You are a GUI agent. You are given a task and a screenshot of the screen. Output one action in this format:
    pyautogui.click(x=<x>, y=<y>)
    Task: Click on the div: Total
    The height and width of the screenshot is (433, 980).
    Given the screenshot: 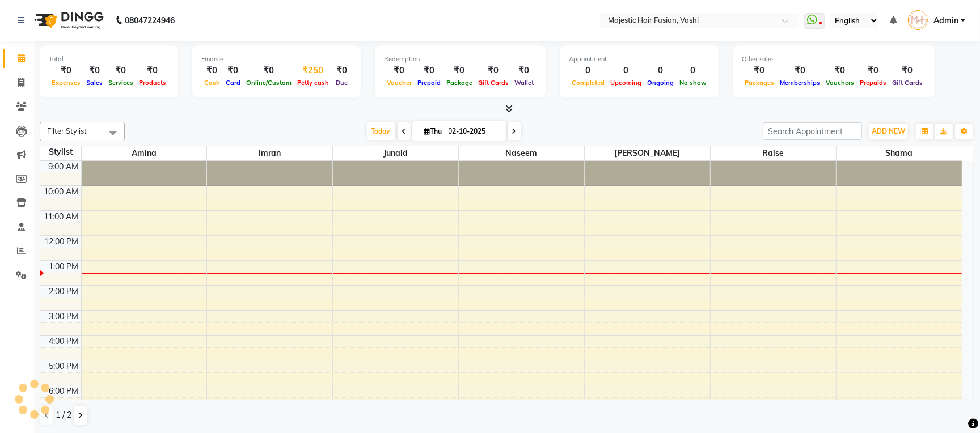 What is the action you would take?
    pyautogui.click(x=109, y=59)
    